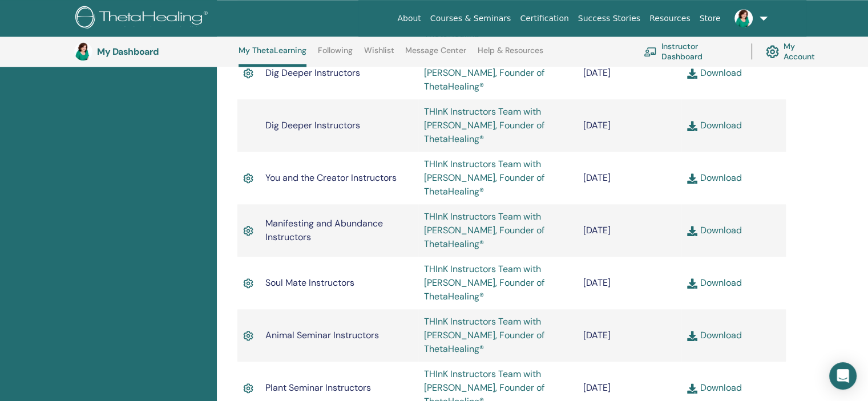  Describe the element at coordinates (380, 55) in the screenshot. I see `a: Wishlist` at that location.